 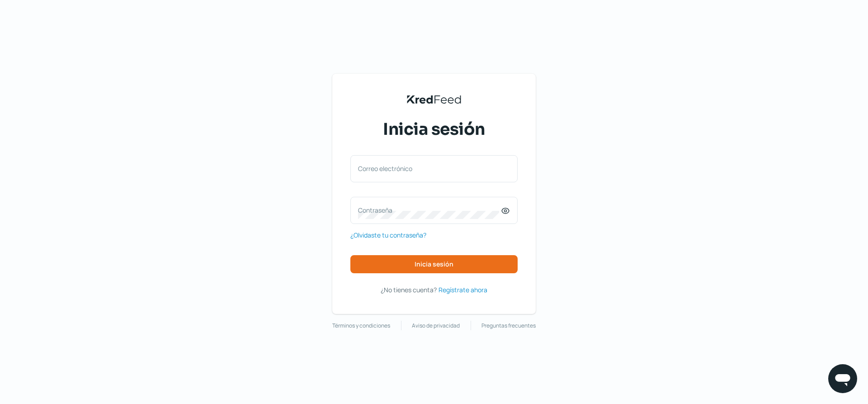 I want to click on span: Aviso de privacidad, so click(x=435, y=326).